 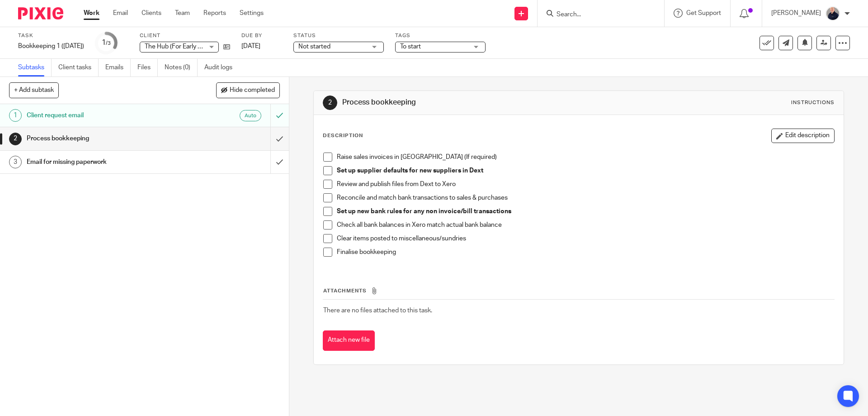 I want to click on label: Client, so click(x=185, y=36).